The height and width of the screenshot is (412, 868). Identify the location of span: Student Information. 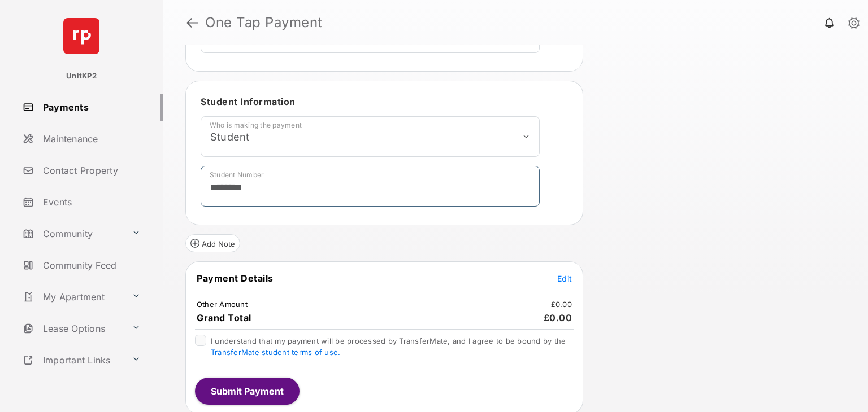
(248, 102).